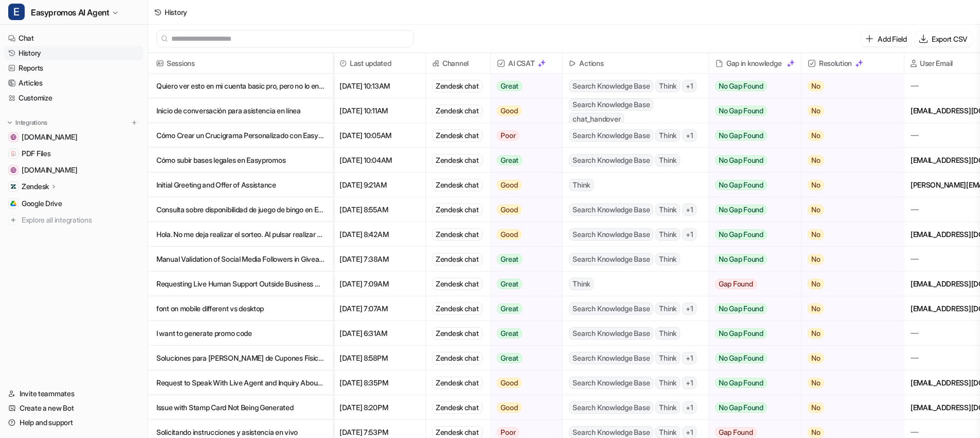  Describe the element at coordinates (240, 185) in the screenshot. I see `p: Initial Greeting and Offer of Assistance` at that location.